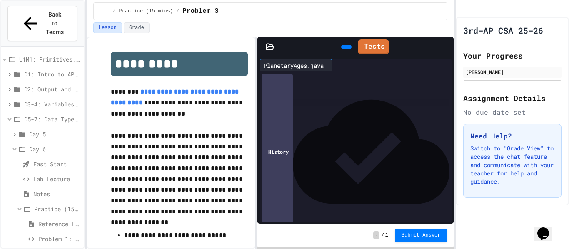 Image resolution: width=569 pixels, height=249 pixels. I want to click on span: Notes, so click(57, 194).